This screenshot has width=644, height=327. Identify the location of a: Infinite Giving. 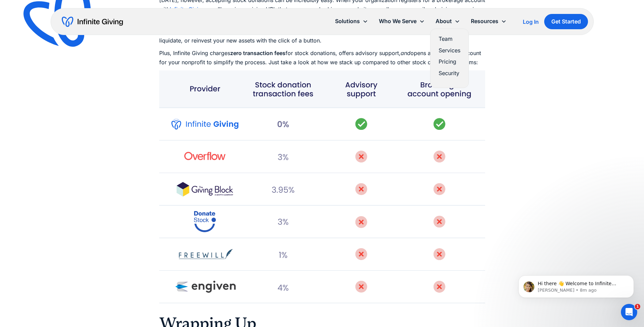
(187, 9).